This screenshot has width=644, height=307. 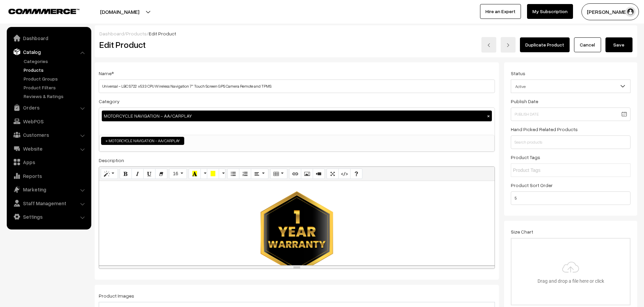 What do you see at coordinates (44, 11) in the screenshot?
I see `img: COMMMERCE` at bounding box center [44, 11].